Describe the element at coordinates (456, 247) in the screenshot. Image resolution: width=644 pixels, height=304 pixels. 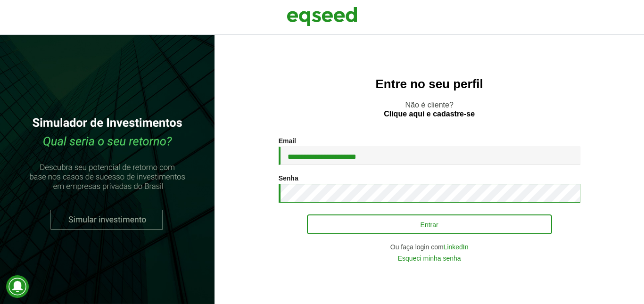
I see `a: LinkedIn` at that location.